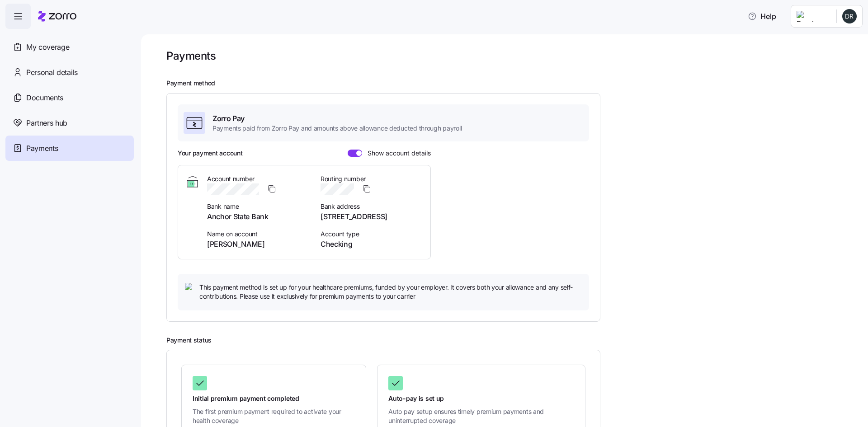  Describe the element at coordinates (762, 16) in the screenshot. I see `button: Help` at that location.